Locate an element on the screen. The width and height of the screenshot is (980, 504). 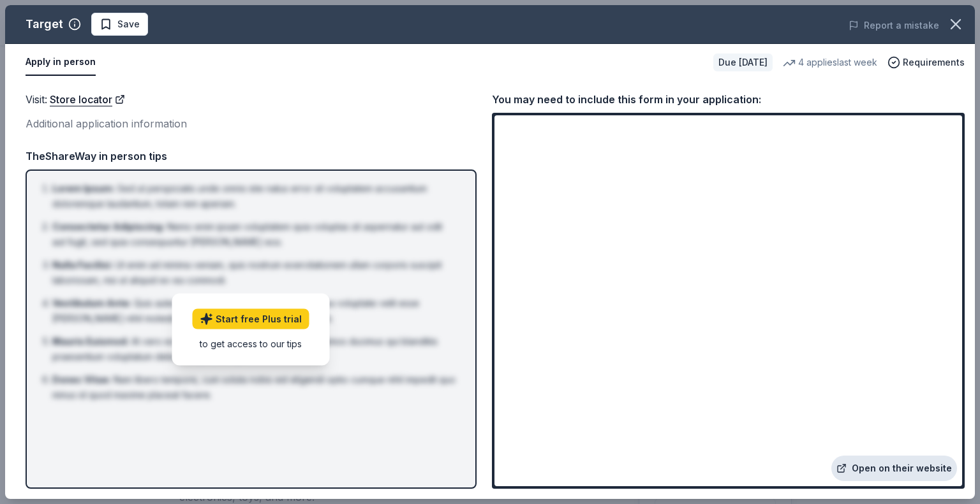
div: to get access to our tips is located at coordinates (251, 343).